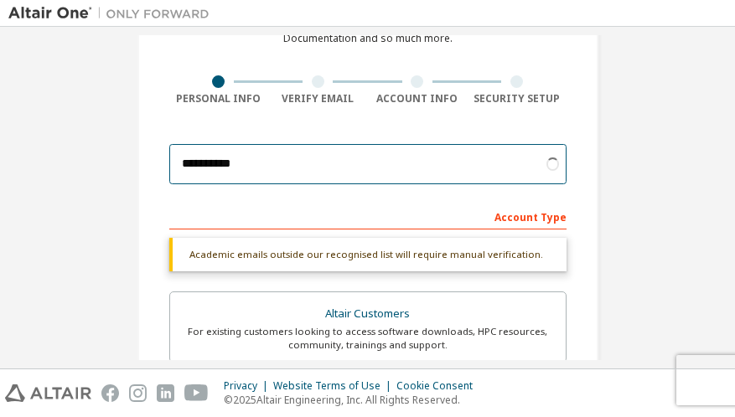  I want to click on div: Personal Info, so click(219, 99).